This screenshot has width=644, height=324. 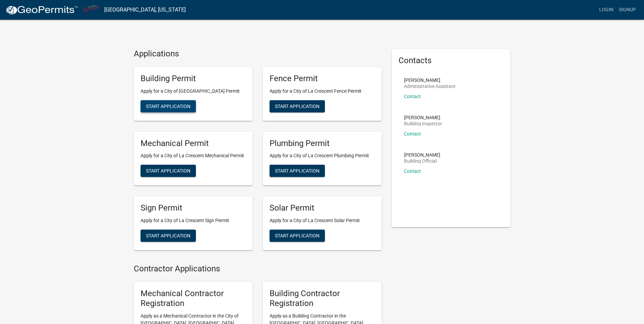 I want to click on h5: Building Contractor Registration, so click(x=322, y=298).